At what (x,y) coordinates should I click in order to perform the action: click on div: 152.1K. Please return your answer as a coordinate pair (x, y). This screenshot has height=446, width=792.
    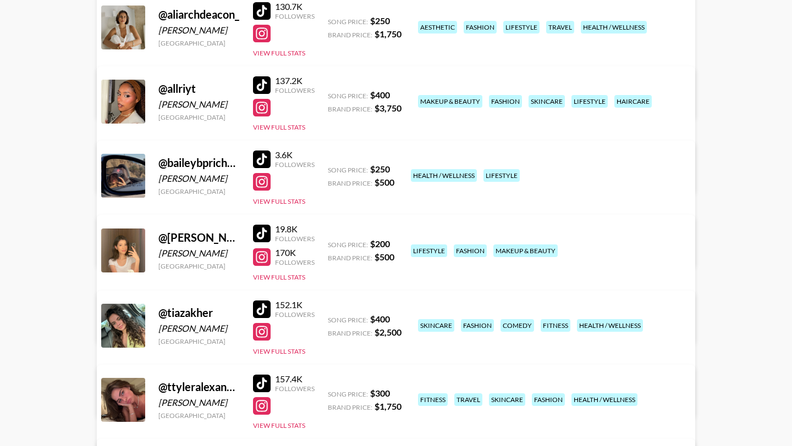
    Looking at the image, I should click on (295, 305).